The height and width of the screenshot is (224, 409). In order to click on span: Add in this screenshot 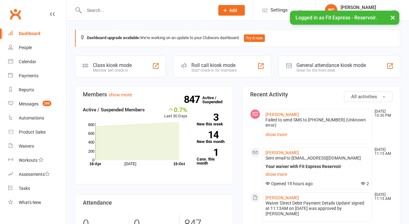, I will do `click(233, 10)`.